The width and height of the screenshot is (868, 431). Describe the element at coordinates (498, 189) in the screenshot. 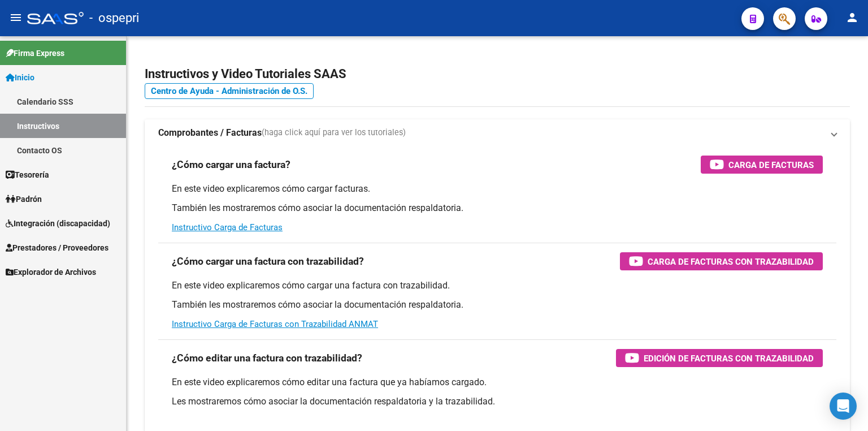

I see `p: En este video explicaremos cómo cargar facturas.` at that location.